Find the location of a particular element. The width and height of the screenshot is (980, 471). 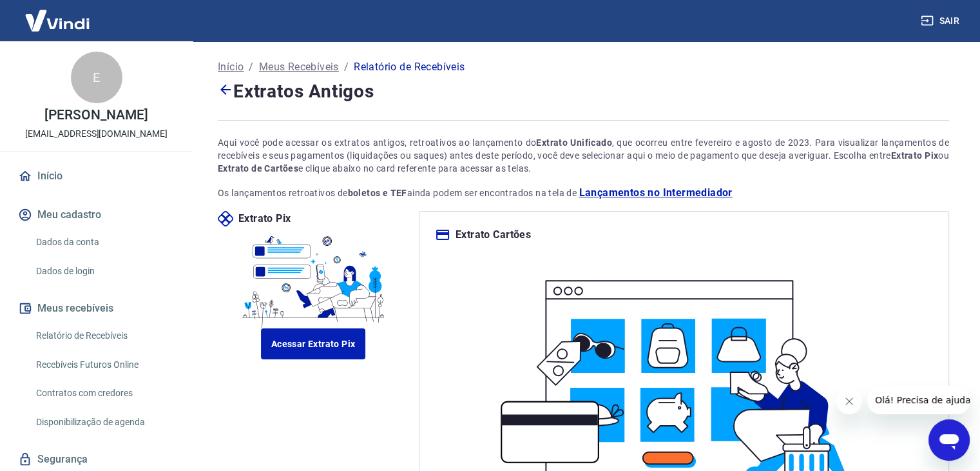

img: ilustrapix.38d2ed8fdf785898d64e9b5bf3a9451d.svg is located at coordinates (313, 277).